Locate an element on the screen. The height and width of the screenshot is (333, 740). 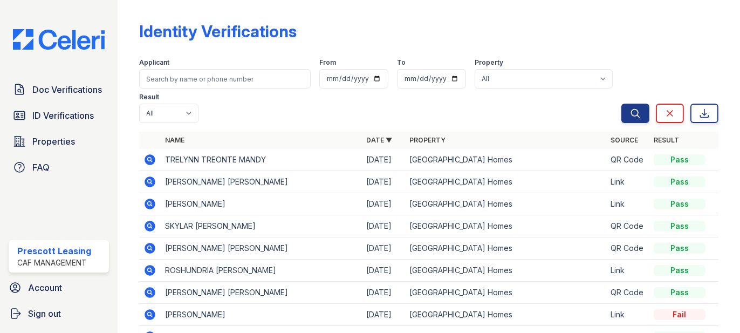
label: Applicant is located at coordinates (154, 63).